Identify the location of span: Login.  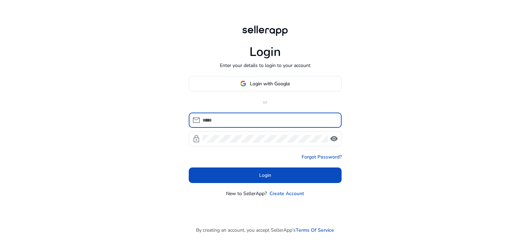
(265, 175).